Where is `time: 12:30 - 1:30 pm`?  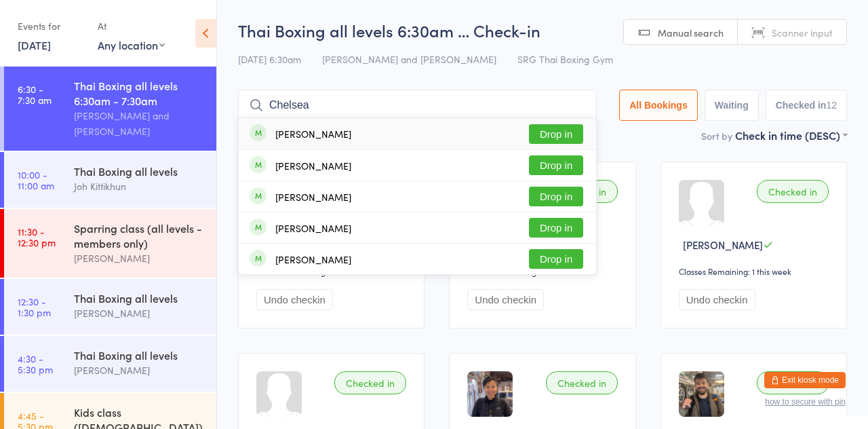
time: 12:30 - 1:30 pm is located at coordinates (34, 307).